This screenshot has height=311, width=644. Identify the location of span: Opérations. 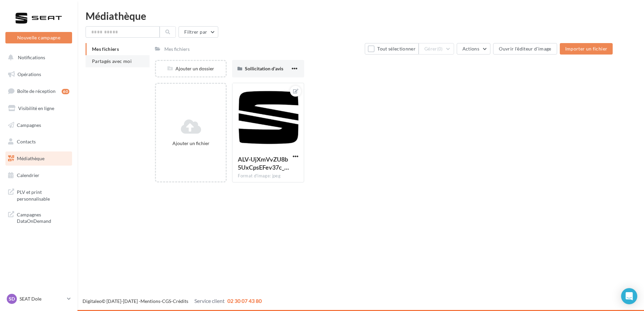
(29, 74).